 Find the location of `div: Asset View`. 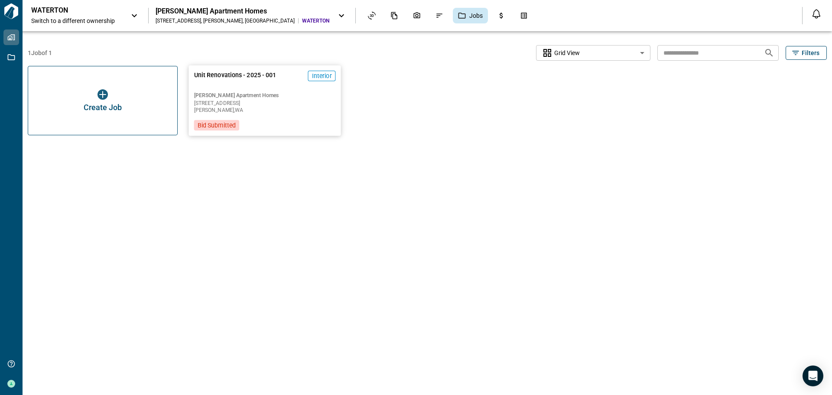

div: Asset View is located at coordinates (372, 16).